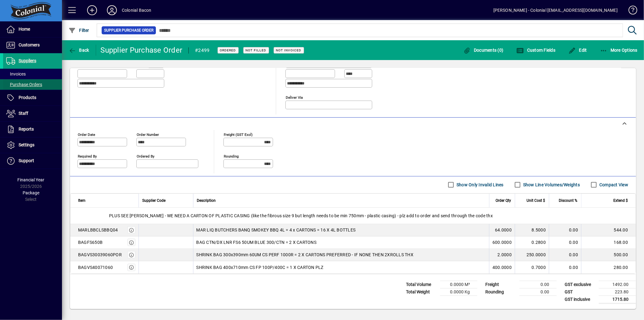  What do you see at coordinates (630, 11) in the screenshot?
I see `a: Knowledge Base` at bounding box center [630, 11].